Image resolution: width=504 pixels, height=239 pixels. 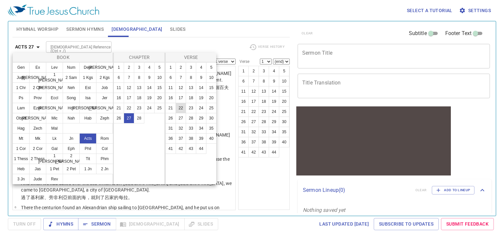 What do you see at coordinates (119, 78) in the screenshot?
I see `button: 6` at bounding box center [119, 78].